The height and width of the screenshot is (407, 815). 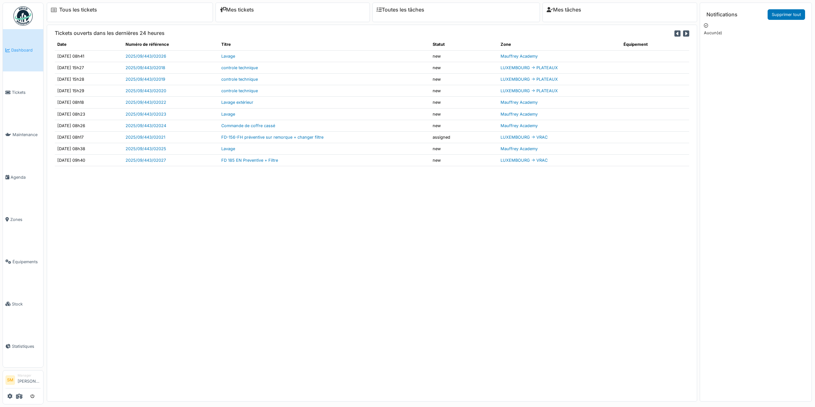 What do you see at coordinates (23, 219) in the screenshot?
I see `a: Zones` at bounding box center [23, 219].